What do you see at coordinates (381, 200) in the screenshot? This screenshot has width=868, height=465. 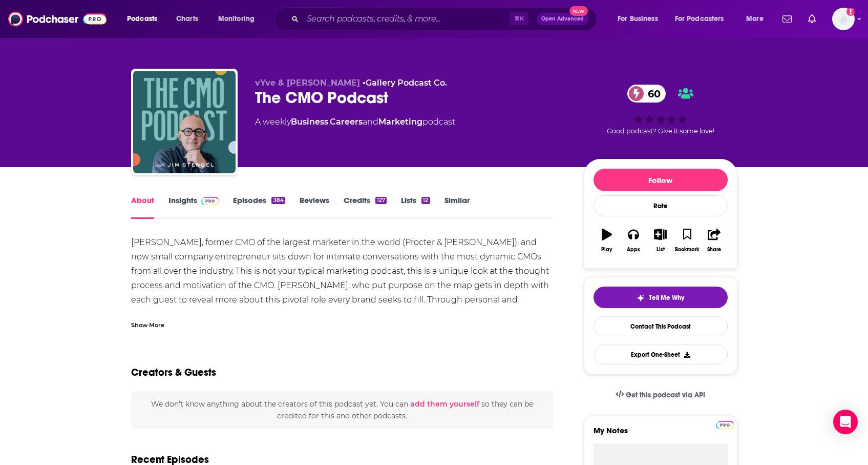 I see `div: 127` at bounding box center [381, 200].